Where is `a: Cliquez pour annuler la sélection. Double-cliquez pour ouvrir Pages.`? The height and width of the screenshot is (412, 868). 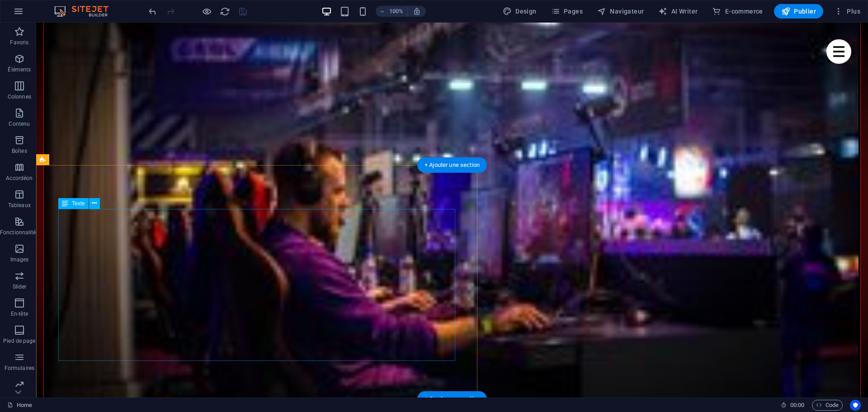
a: Cliquez pour annuler la sélection. Double-cliquez pour ouvrir Pages. is located at coordinates (19, 405).